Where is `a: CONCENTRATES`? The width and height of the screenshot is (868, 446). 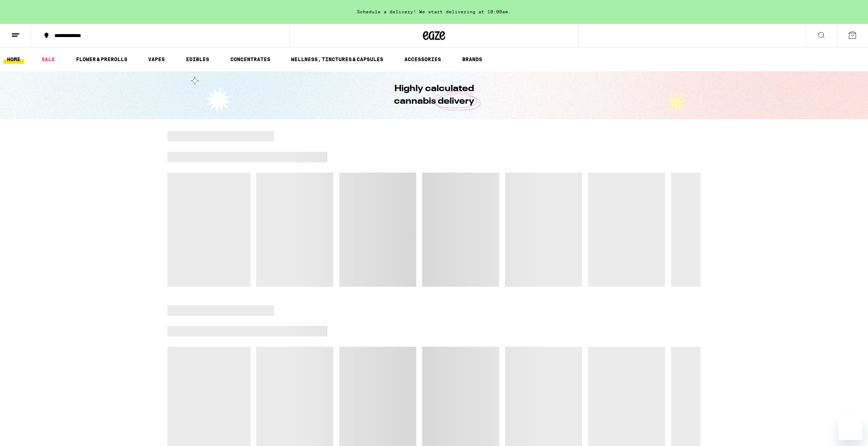 a: CONCENTRATES is located at coordinates (250, 59).